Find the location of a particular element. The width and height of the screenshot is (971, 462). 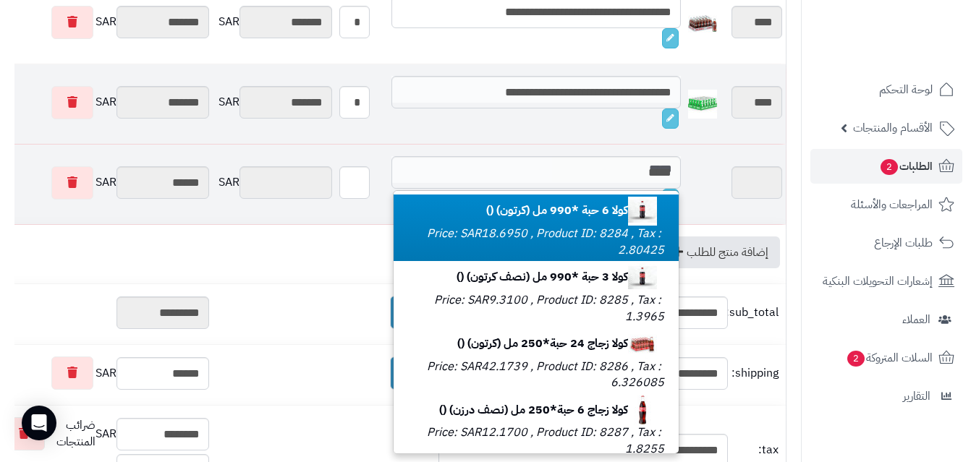

span: ضرائب المنتجات is located at coordinates (74, 434).